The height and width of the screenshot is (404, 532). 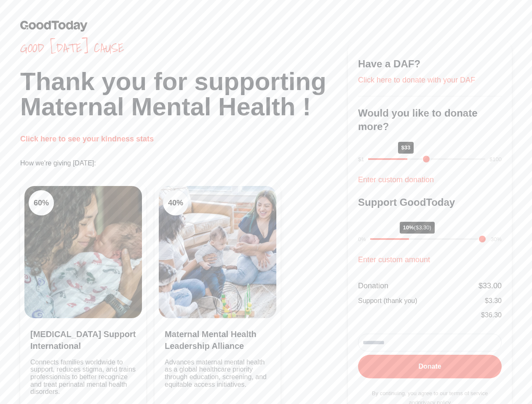 What do you see at coordinates (493, 315) in the screenshot?
I see `span: 36.30` at bounding box center [493, 315].